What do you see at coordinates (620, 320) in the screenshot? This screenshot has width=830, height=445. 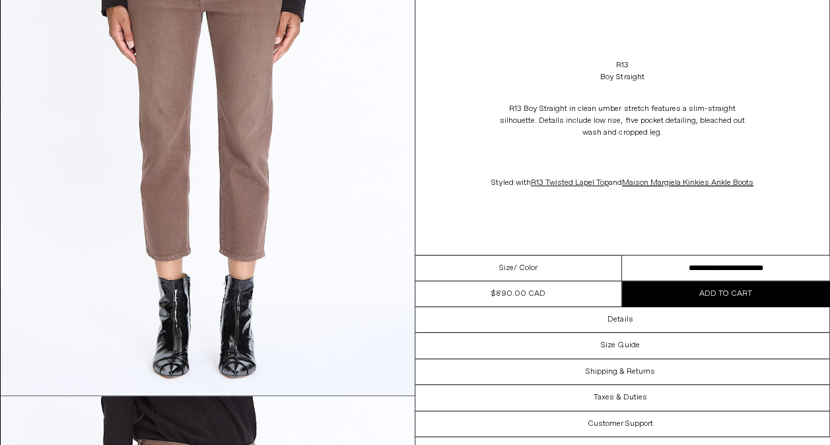 I see `h3: Details` at bounding box center [620, 320].